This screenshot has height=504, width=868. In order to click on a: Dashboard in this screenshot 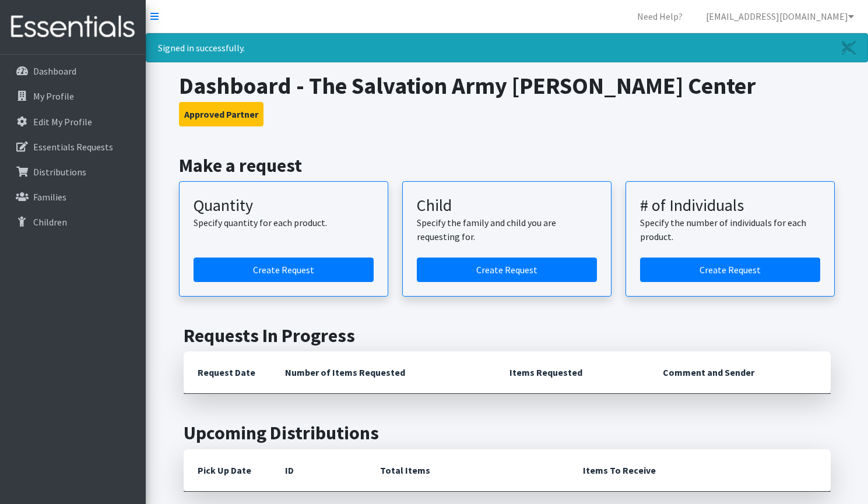, I will do `click(73, 71)`.